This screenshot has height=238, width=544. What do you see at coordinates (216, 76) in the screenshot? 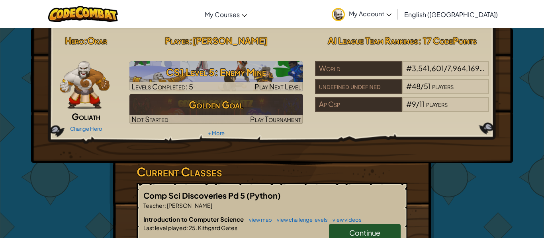
I see `img: CS1 Level 5: Enemy Mine` at bounding box center [216, 76].